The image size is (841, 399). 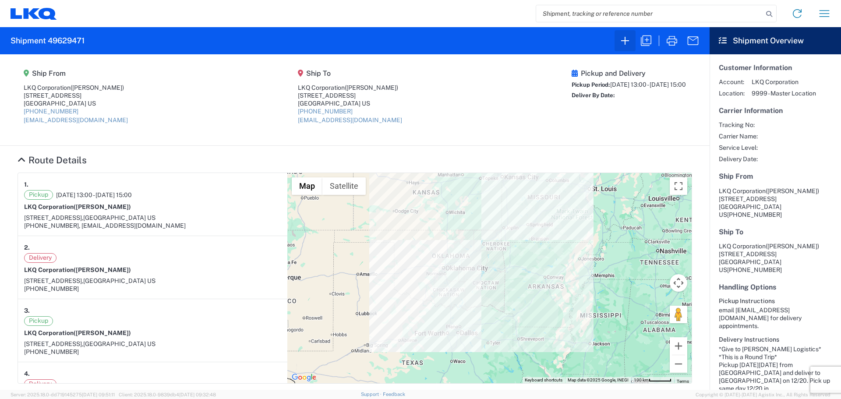 What do you see at coordinates (649, 14) in the screenshot?
I see `input: Shipment, tracking or reference number` at bounding box center [649, 14].